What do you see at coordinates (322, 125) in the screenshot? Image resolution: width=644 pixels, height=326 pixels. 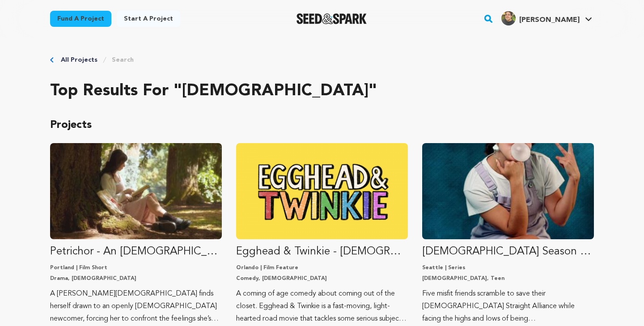 I see `p: Projects` at bounding box center [322, 125].